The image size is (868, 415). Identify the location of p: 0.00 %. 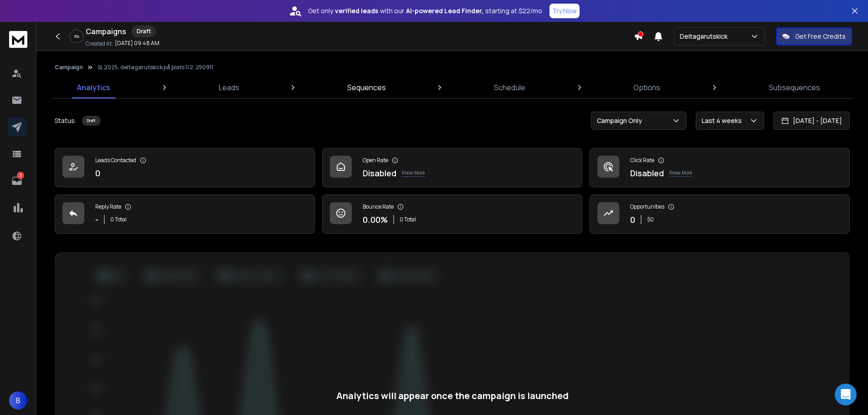
(375, 219).